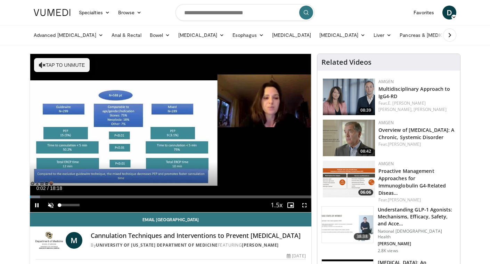 Image resolution: width=490 pixels, height=264 pixels. Describe the element at coordinates (362, 236) in the screenshot. I see `span: 38:38` at that location.